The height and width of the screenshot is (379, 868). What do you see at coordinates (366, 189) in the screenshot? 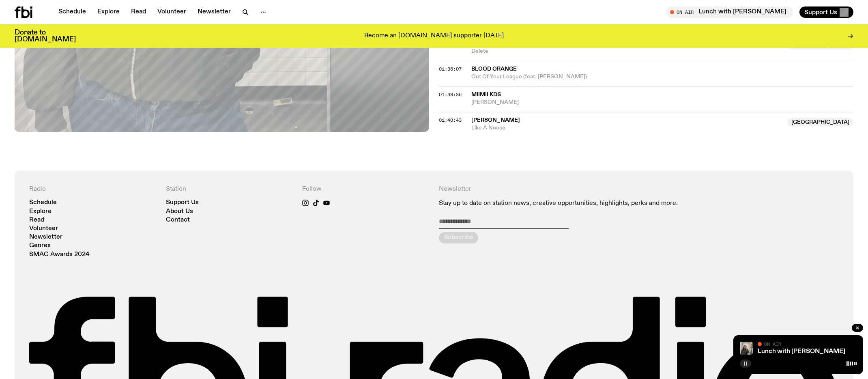
I see `h4: Follow` at bounding box center [366, 189].